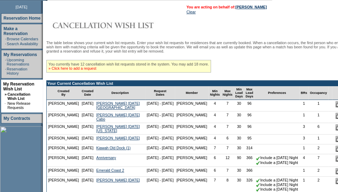 The width and height of the screenshot is (338, 192). What do you see at coordinates (319, 93) in the screenshot?
I see `td: Occupancy` at bounding box center [319, 93].